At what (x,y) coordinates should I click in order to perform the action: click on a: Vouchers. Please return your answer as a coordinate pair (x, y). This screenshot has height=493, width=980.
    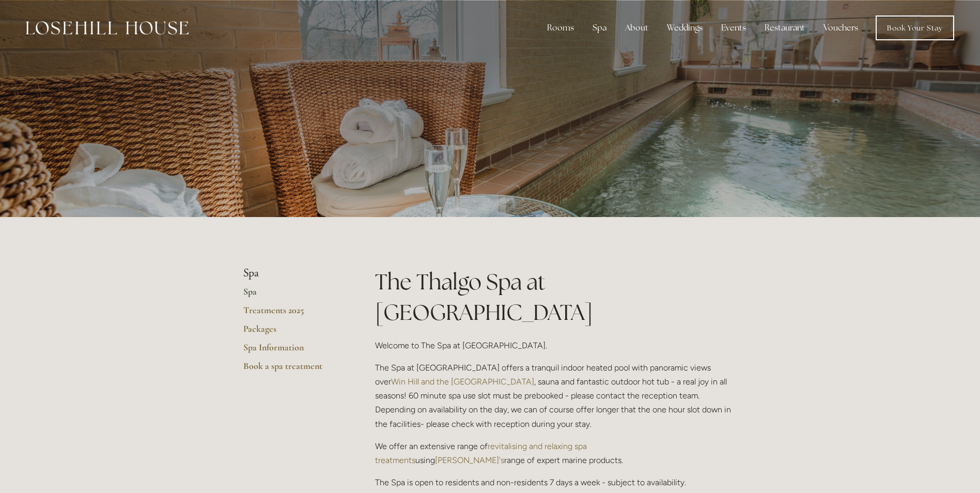
    Looking at the image, I should click on (841, 28).